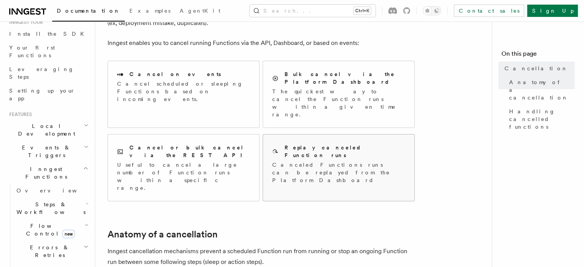 This screenshot has height=267, width=584. Describe the element at coordinates (183, 176) in the screenshot. I see `p: Useful to cancel a large number of Function runs within a specific range.` at that location.